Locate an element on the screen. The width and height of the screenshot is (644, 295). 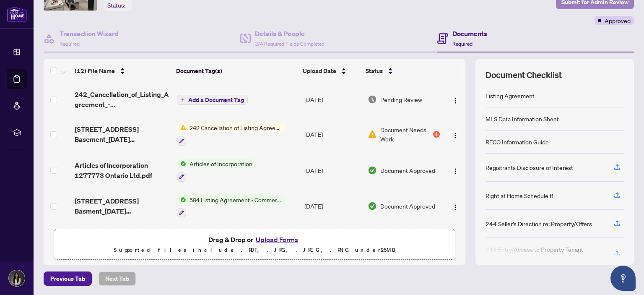
span: Document Checklist is located at coordinates (524, 75).